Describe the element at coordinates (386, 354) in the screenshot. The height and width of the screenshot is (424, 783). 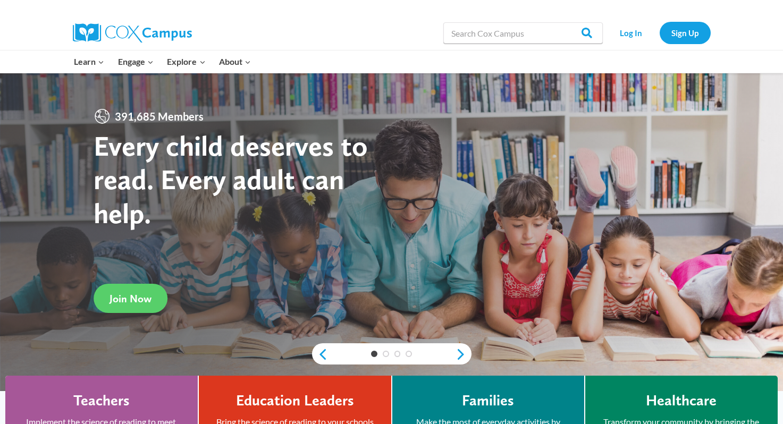
I see `a: 2` at that location.